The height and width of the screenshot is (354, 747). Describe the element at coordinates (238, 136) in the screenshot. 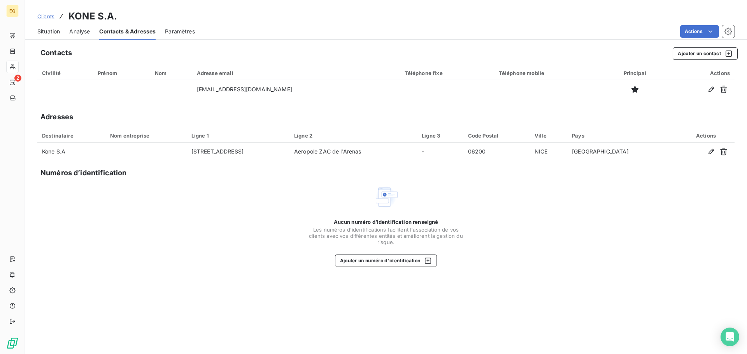

I see `div: Ligne 1` at that location.